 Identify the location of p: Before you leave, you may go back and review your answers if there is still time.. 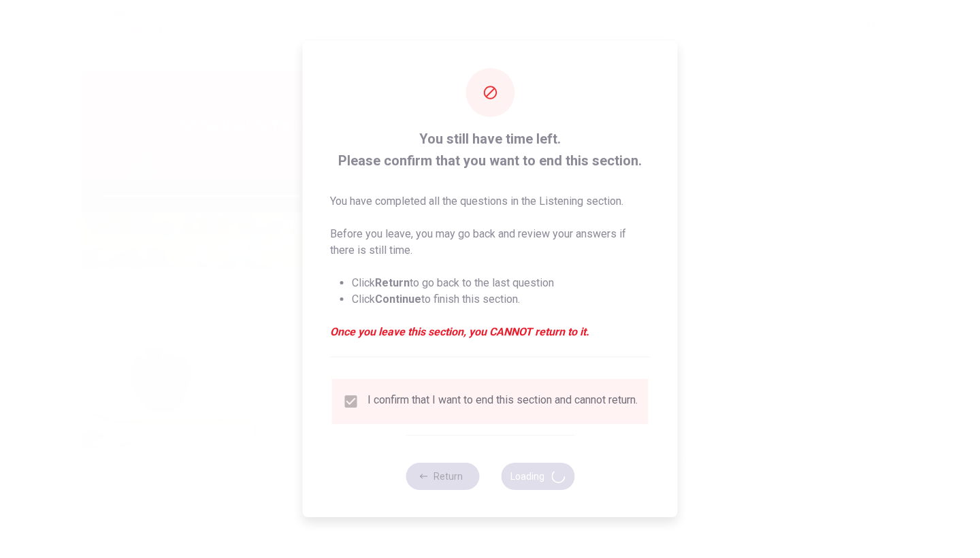
(490, 242).